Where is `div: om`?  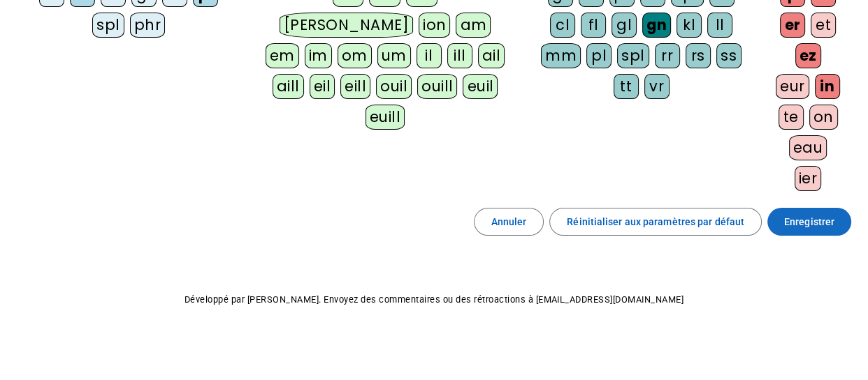 div: om is located at coordinates (354, 56).